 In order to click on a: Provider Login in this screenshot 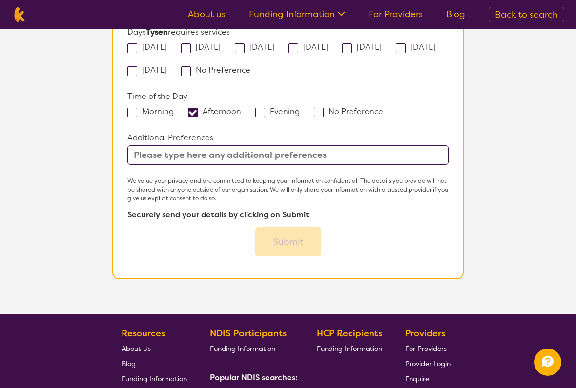, I will do `click(427, 363)`.